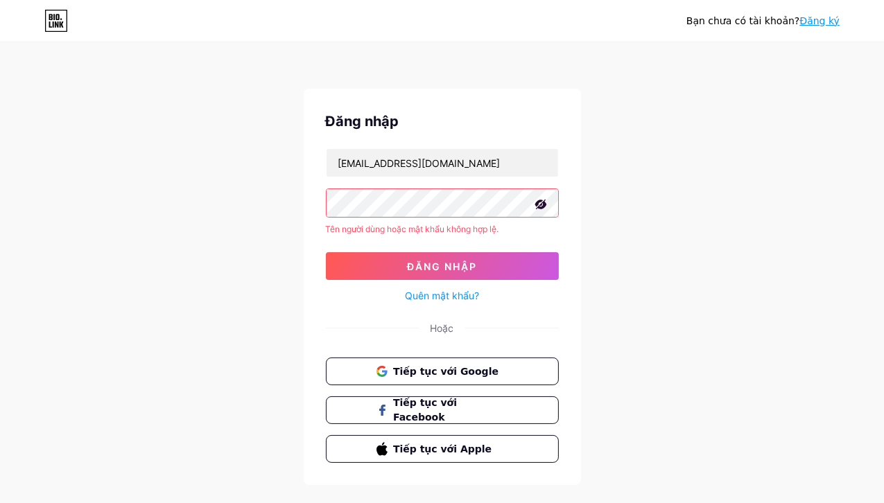 Image resolution: width=884 pixels, height=503 pixels. What do you see at coordinates (442, 410) in the screenshot?
I see `a: Tiếp tục với Facebook` at bounding box center [442, 410].